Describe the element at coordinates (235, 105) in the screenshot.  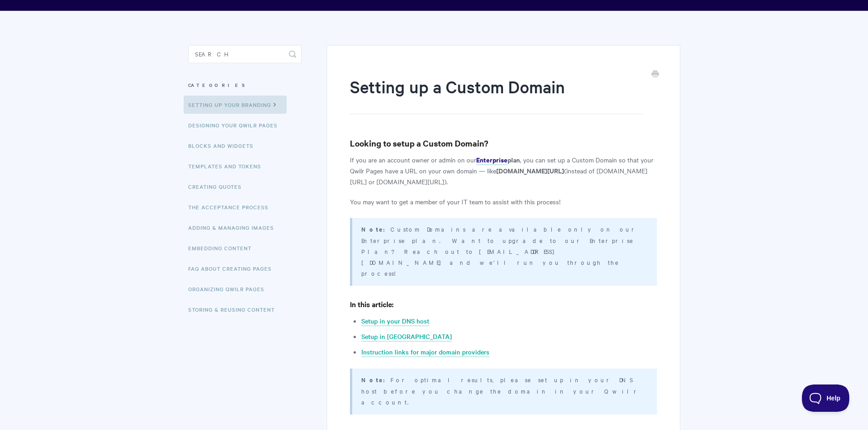
I see `a: Setting up your Branding` at that location.